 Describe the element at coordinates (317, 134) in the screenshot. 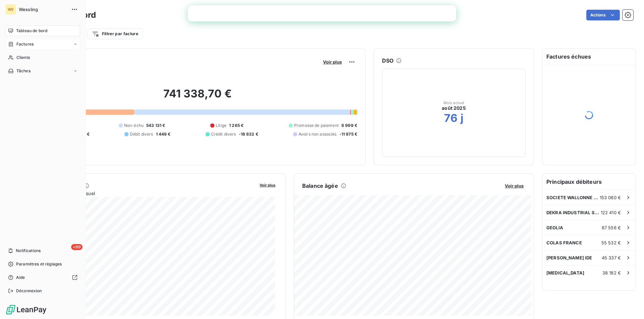

I see `span: Avoirs non associés` at that location.